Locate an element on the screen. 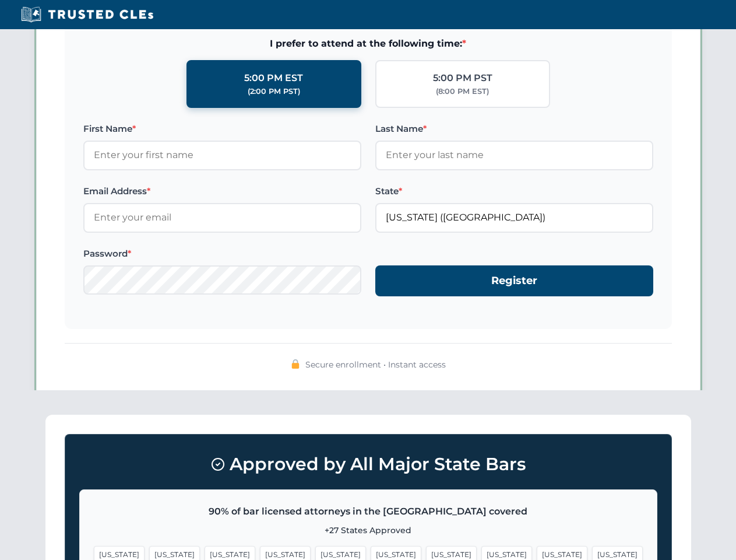 This screenshot has height=560, width=736. span: Secure enrollment • Instant access is located at coordinates (376, 364).